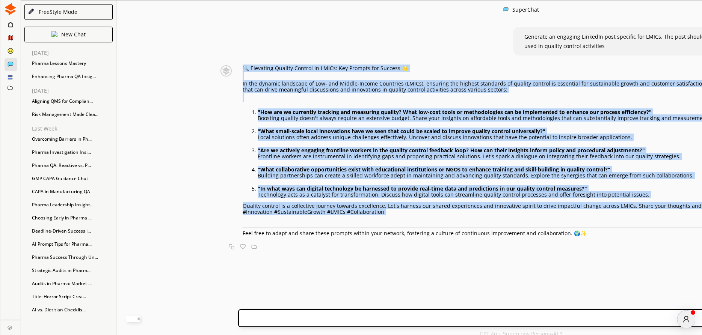 This screenshot has width=702, height=335. Describe the element at coordinates (231, 247) in the screenshot. I see `img: Copy` at that location.